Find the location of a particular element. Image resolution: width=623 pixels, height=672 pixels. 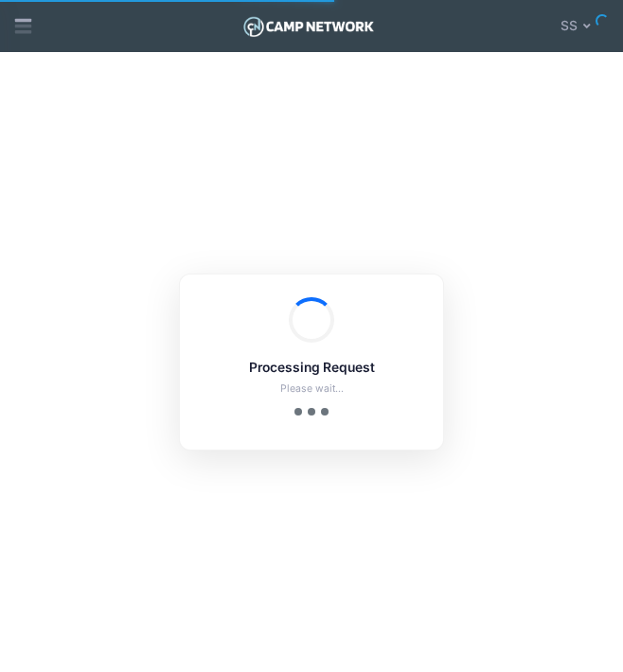

button: SS is located at coordinates (578, 26).